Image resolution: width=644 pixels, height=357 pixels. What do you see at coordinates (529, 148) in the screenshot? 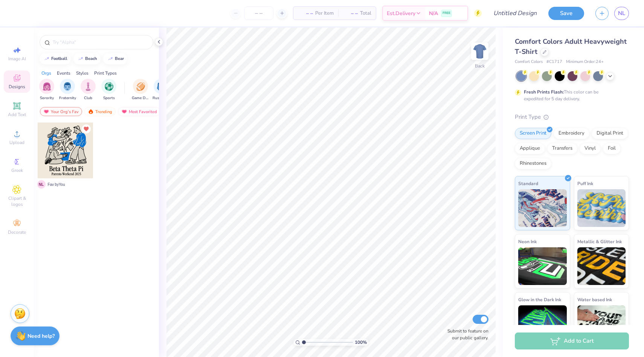
I see `div: Applique` at bounding box center [529, 148].